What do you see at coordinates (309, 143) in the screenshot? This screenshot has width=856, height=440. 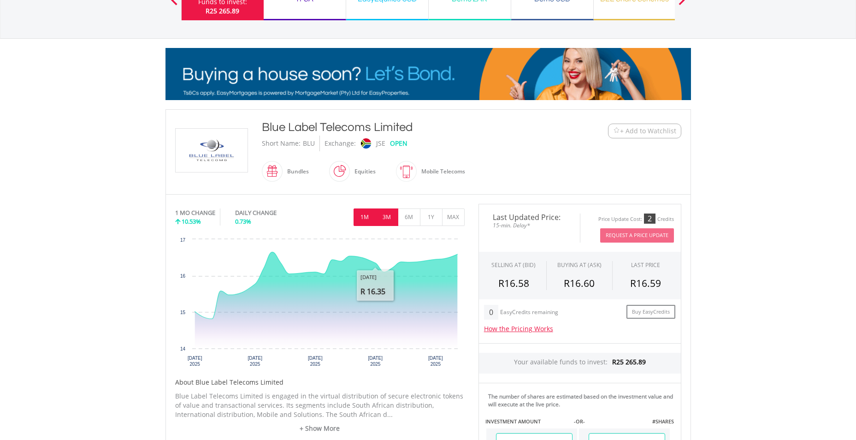 I see `div: BLU` at bounding box center [309, 143].